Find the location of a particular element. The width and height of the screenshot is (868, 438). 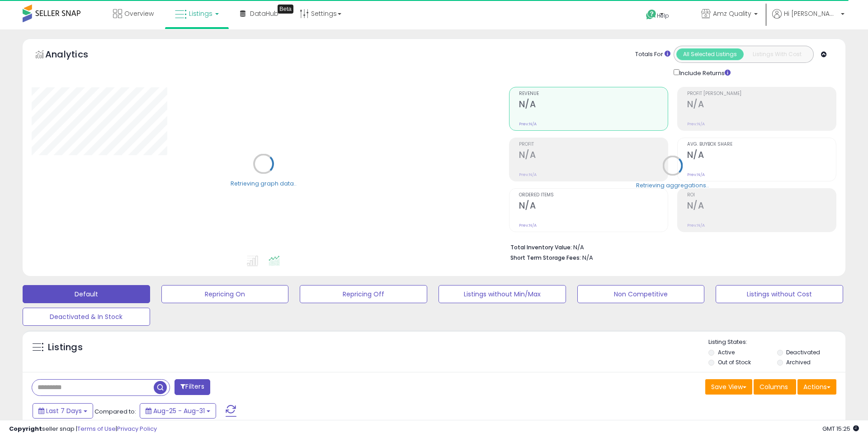

label: Out of Stock is located at coordinates (734, 362).